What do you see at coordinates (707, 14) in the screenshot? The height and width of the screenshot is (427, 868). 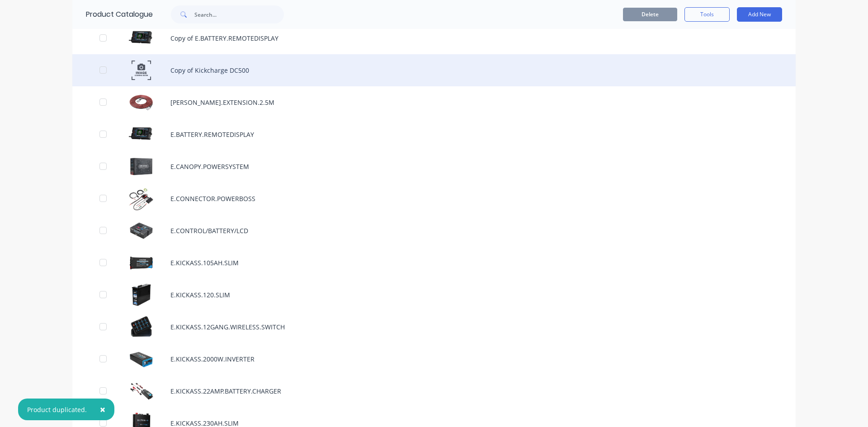 I see `button: Tools` at bounding box center [707, 14].